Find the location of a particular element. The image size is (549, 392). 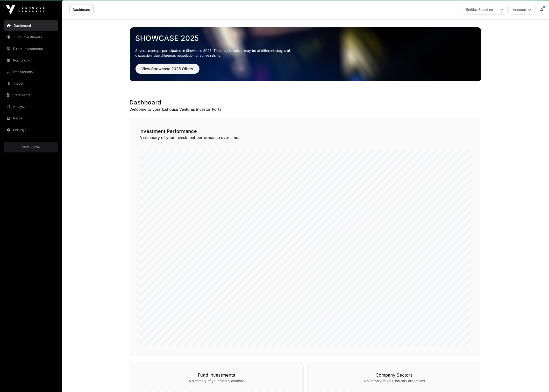

a: News is located at coordinates (31, 118).